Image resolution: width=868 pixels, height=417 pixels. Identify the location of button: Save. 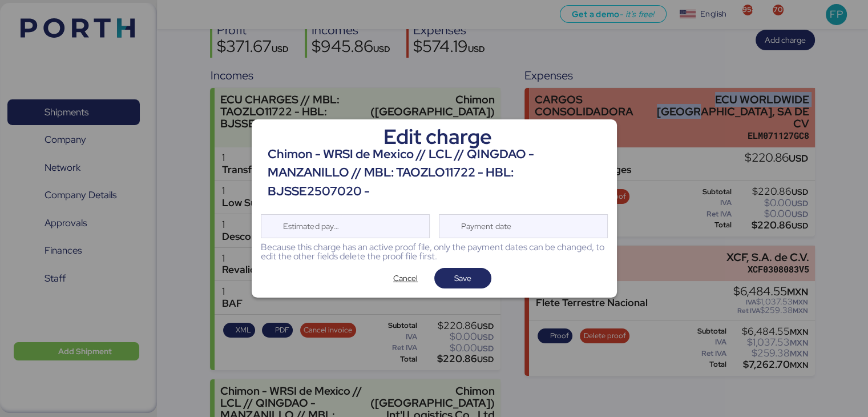
(463, 278).